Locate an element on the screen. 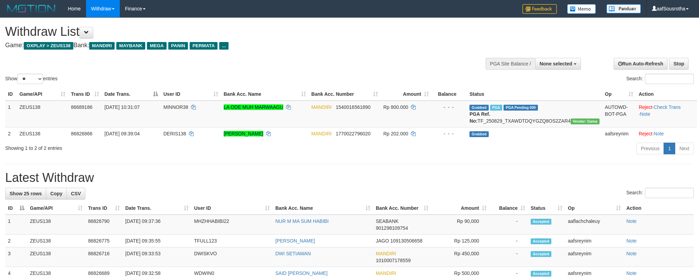 Image resolution: width=699 pixels, height=278 pixels. span: Copy 109130506658 to clipboard is located at coordinates (406, 241).